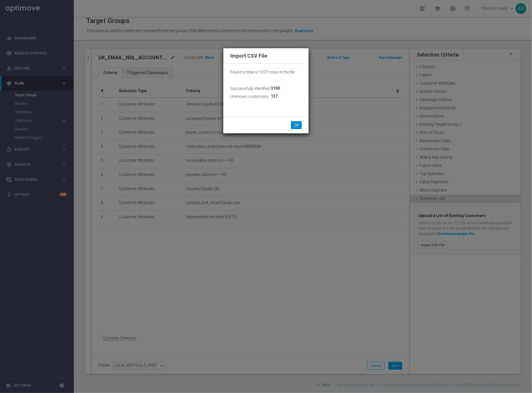  What do you see at coordinates (274, 96) in the screenshot?
I see `span: 127` at bounding box center [274, 96].